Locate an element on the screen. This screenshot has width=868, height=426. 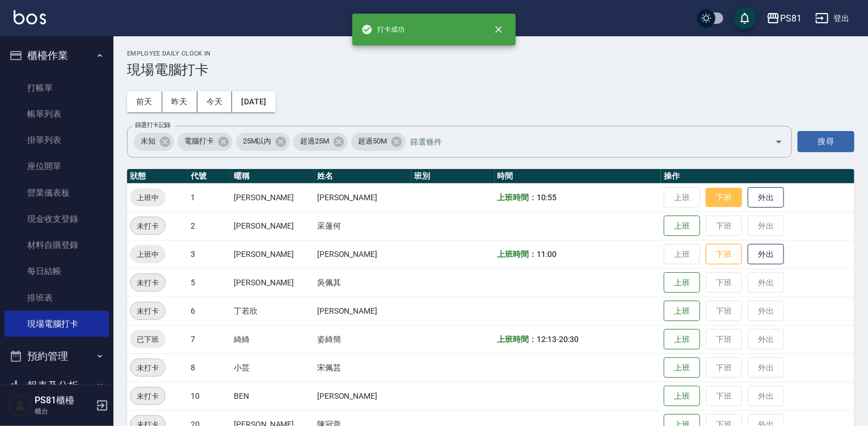
th: 暱稱 is located at coordinates (272, 176).